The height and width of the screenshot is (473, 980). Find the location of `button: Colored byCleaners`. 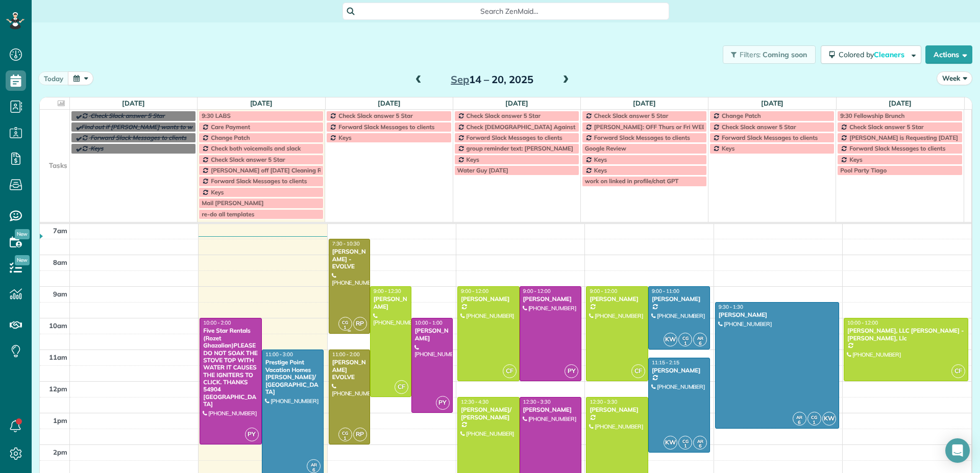

button: Colored byCleaners is located at coordinates (871, 55).